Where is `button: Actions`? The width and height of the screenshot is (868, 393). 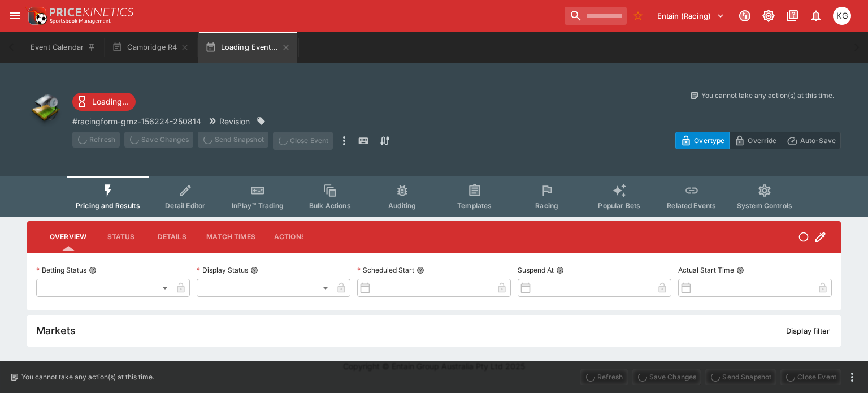
button: Actions is located at coordinates (290, 237).